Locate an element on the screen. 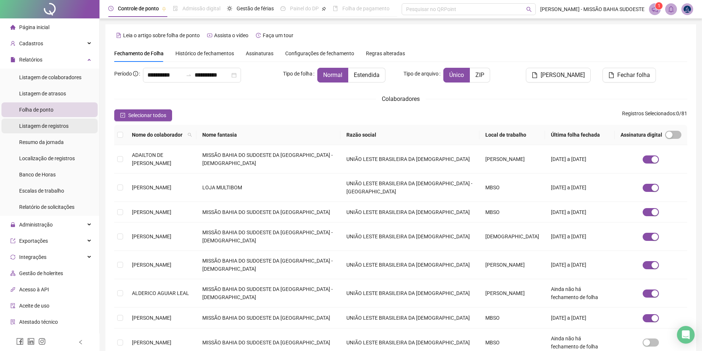  span: Fechamento de Folha is located at coordinates (139, 53).